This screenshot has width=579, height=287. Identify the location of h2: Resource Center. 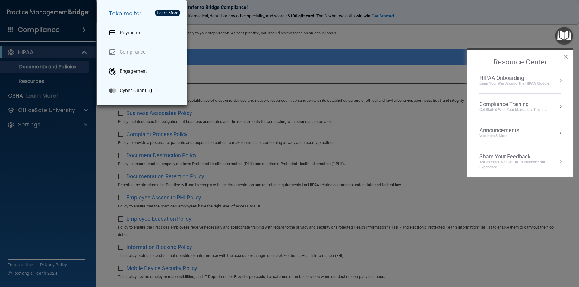
(520, 62).